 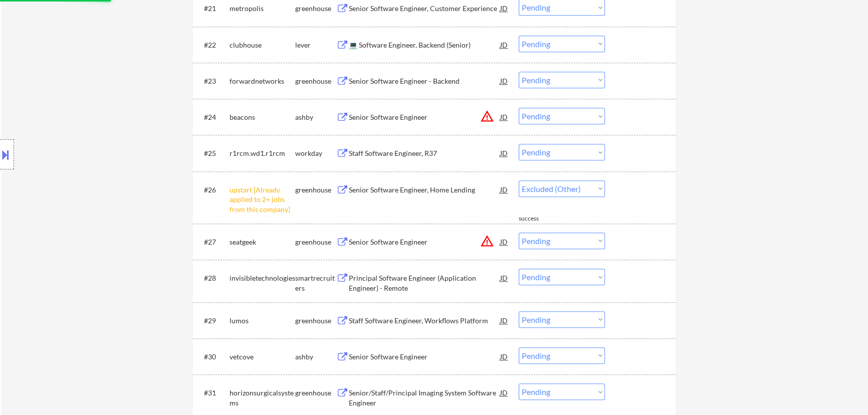 I want to click on div: lumos, so click(x=262, y=320).